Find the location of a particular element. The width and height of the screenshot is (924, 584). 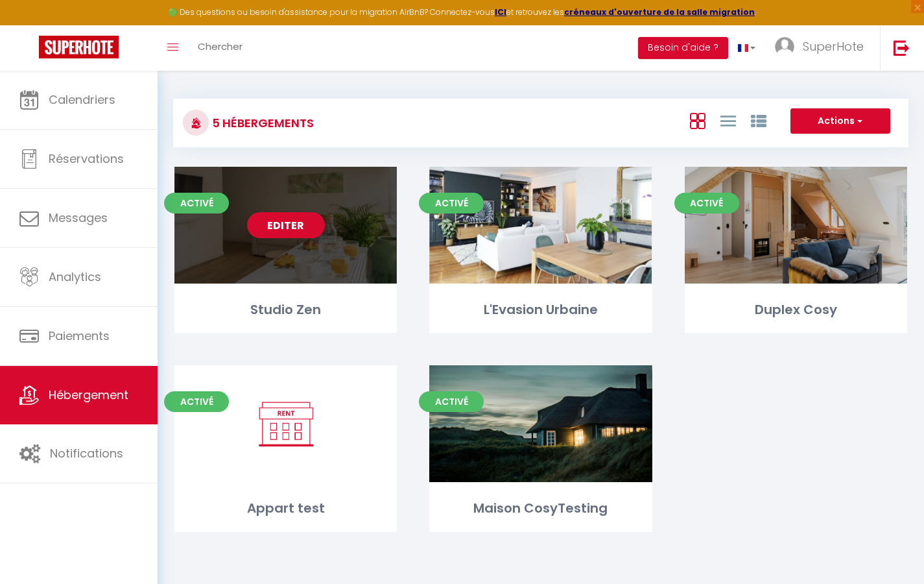

span: Messages is located at coordinates (78, 217).